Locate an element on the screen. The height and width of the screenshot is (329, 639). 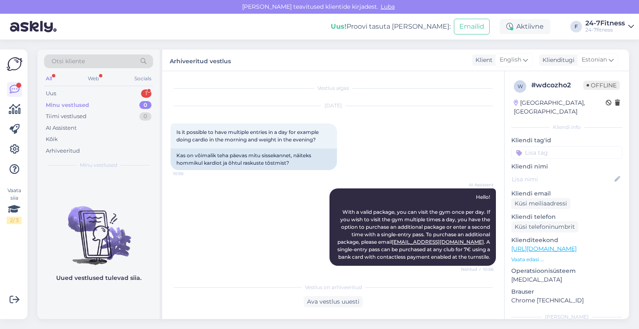
div: 1 is located at coordinates (146, 94).